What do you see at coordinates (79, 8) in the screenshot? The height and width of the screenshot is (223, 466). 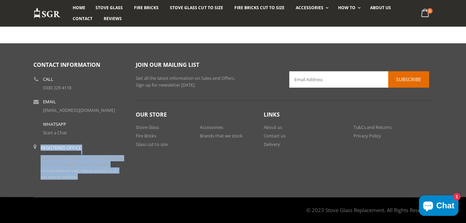 I see `span: Home` at bounding box center [79, 8].